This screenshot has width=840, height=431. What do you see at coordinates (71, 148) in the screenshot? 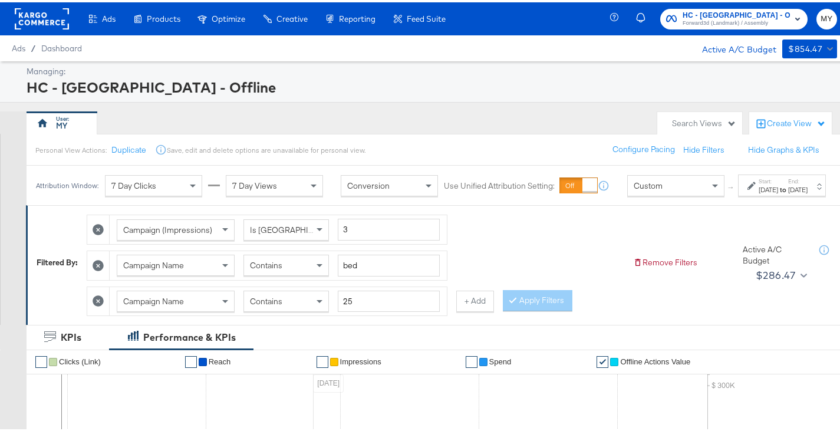
I see `div: Personal View Actions:` at bounding box center [71, 148].